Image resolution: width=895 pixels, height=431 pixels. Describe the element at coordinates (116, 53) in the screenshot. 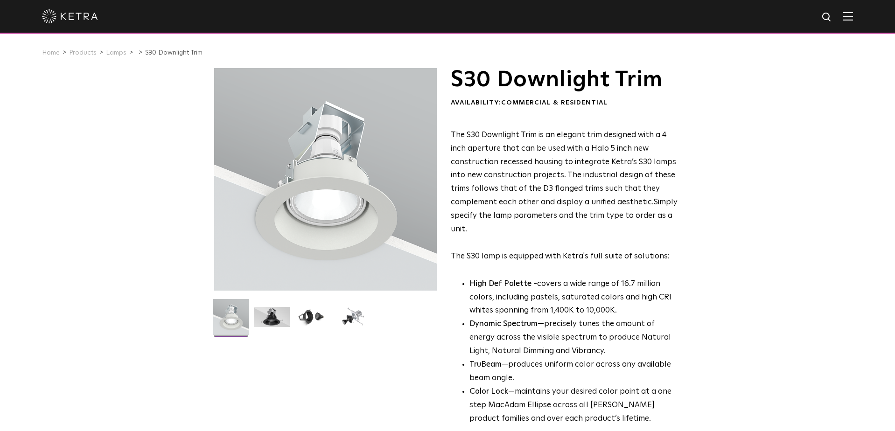

I see `a: Lamps` at that location.